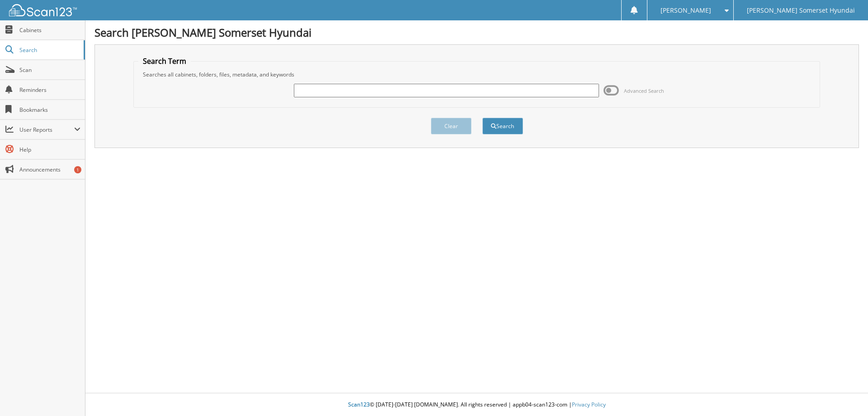 The width and height of the screenshot is (868, 416). Describe the element at coordinates (477, 74) in the screenshot. I see `div: Searches all cabinets, folders, files, metadata, and keywords` at that location.